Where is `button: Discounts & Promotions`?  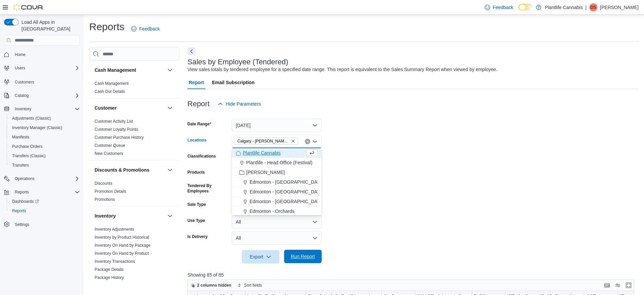
button: Discounts & Promotions is located at coordinates (130, 170).